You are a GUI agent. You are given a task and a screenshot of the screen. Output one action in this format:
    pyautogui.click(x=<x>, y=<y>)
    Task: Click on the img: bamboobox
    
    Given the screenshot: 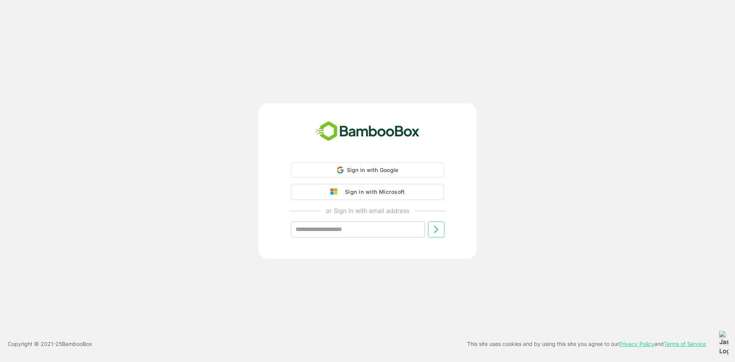 What is the action you would take?
    pyautogui.click(x=368, y=131)
    